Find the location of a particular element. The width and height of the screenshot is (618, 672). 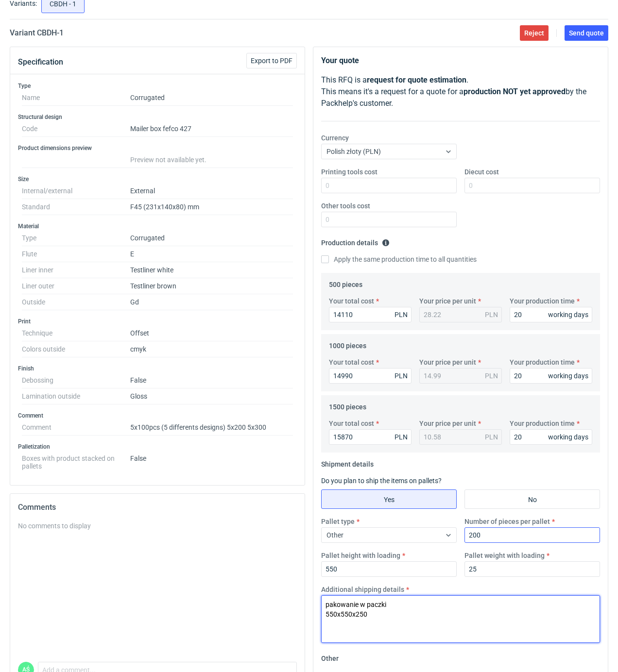

label: Yes is located at coordinates (389, 499).